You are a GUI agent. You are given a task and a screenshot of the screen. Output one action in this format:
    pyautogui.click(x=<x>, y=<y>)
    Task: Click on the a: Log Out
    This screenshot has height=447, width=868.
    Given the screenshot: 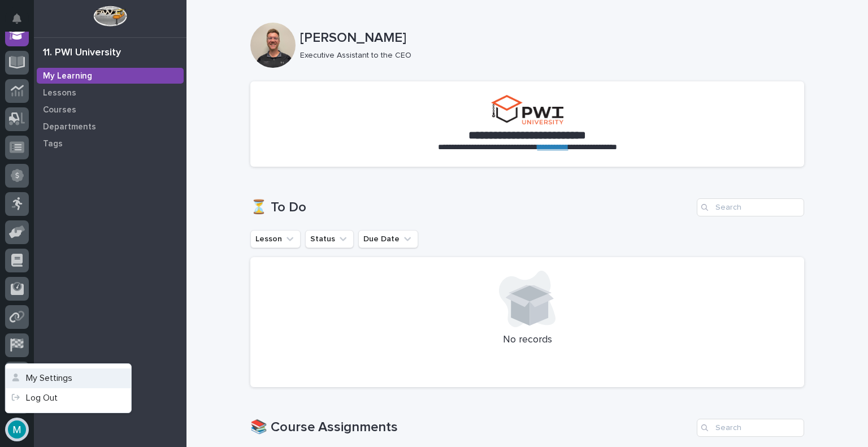 What is the action you would take?
    pyautogui.click(x=68, y=398)
    